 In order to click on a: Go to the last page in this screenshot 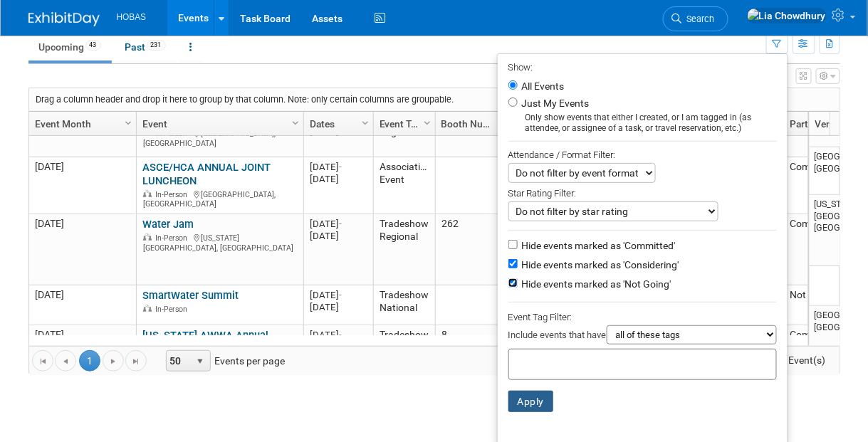, I will do `click(136, 361)`.